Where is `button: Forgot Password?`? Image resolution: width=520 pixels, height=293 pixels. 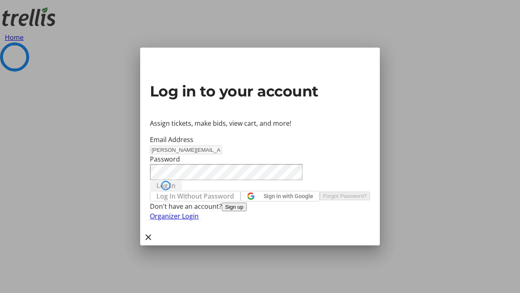
button: Forgot Password? is located at coordinates (345, 195).